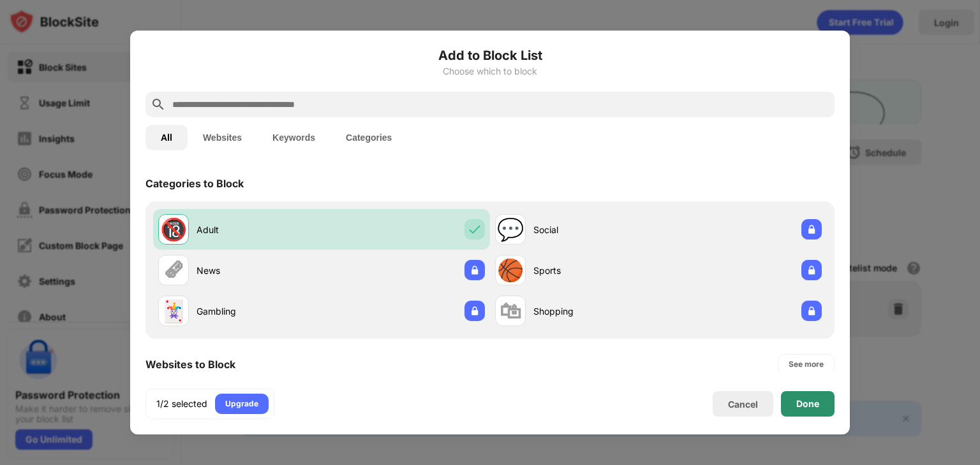 This screenshot has width=980, height=465. I want to click on div: Sports, so click(596, 270).